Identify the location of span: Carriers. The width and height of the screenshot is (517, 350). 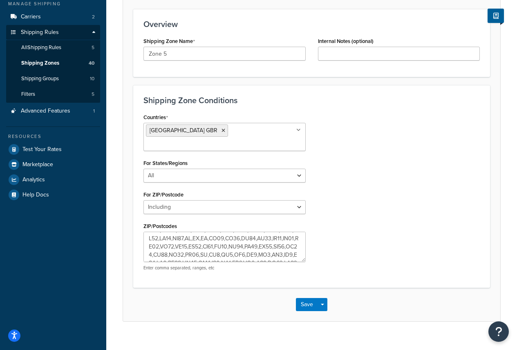
(31, 17).